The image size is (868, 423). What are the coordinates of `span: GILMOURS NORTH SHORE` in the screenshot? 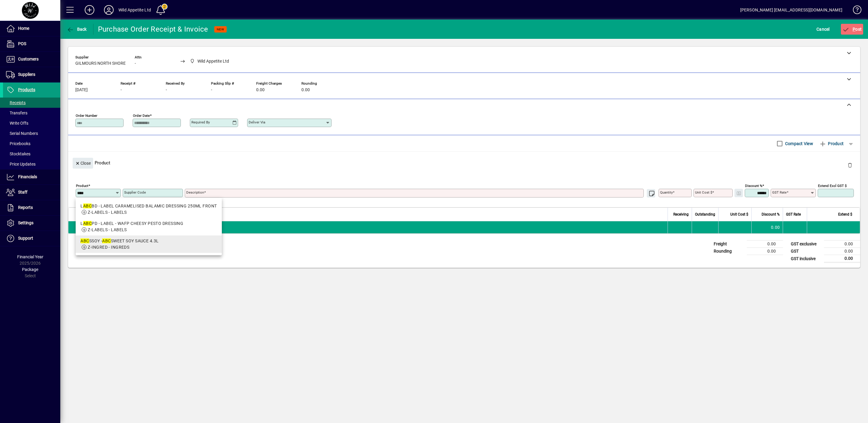 It's located at (100, 63).